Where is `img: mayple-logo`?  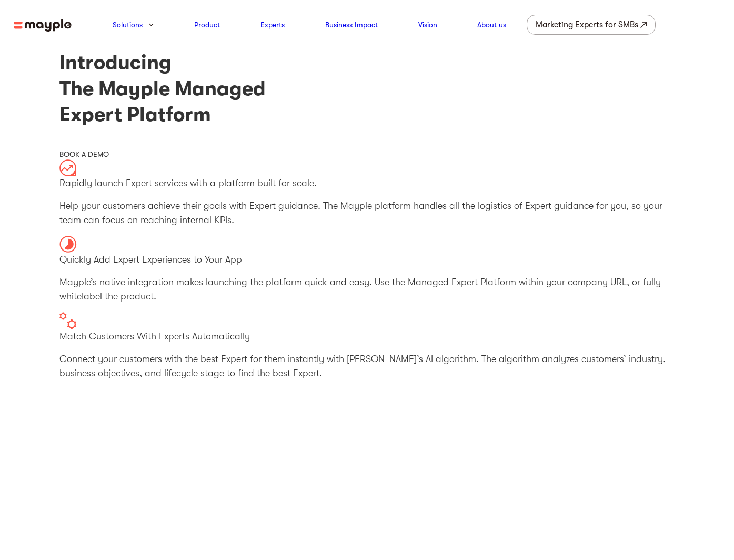 img: mayple-logo is located at coordinates (42, 25).